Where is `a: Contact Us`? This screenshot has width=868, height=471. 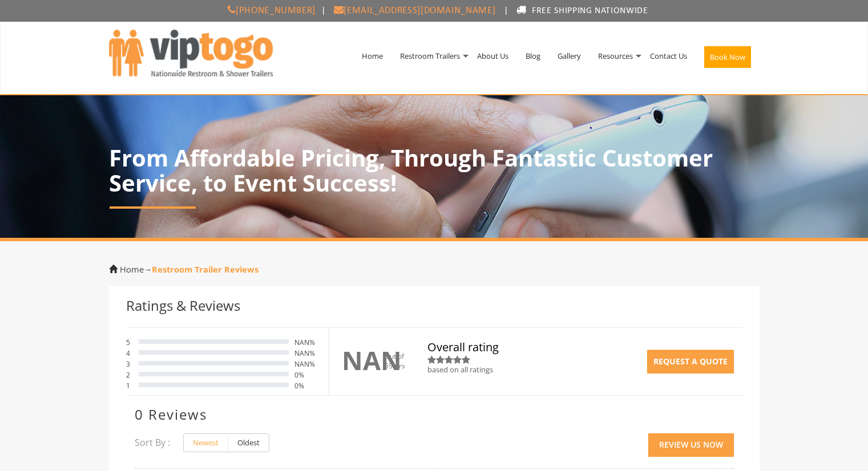
a: Contact Us is located at coordinates (668, 56).